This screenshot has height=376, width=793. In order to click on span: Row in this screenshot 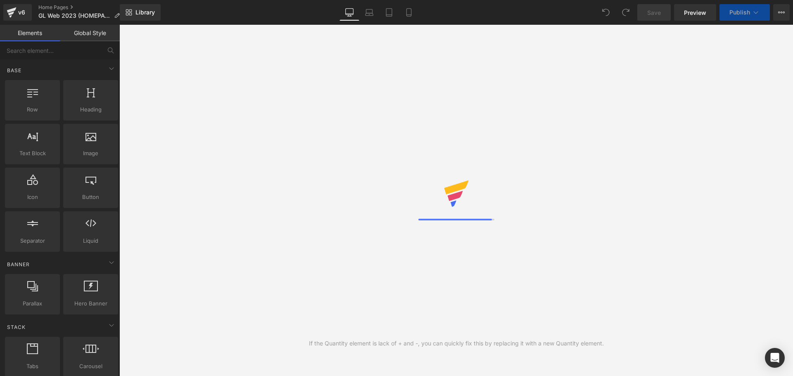, I will do `click(32, 109)`.